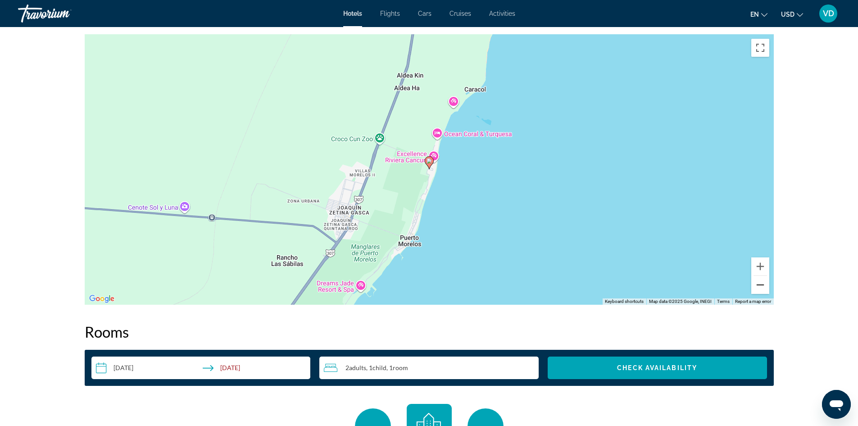 The height and width of the screenshot is (426, 858). Describe the element at coordinates (429, 367) in the screenshot. I see `div: Search widget` at that location.